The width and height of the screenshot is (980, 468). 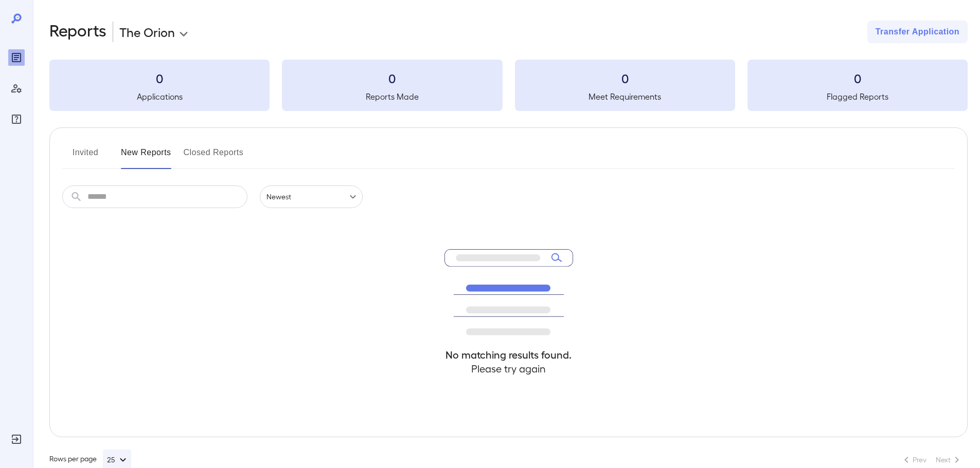 I want to click on div: Newest, so click(x=311, y=197).